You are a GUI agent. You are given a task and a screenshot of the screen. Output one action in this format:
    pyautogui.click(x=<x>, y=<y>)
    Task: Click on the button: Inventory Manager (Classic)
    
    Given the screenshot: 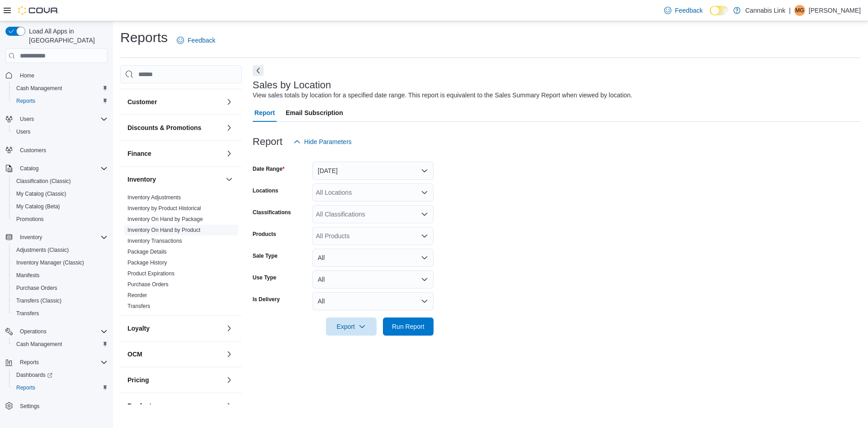 What is the action you would take?
    pyautogui.click(x=60, y=262)
    